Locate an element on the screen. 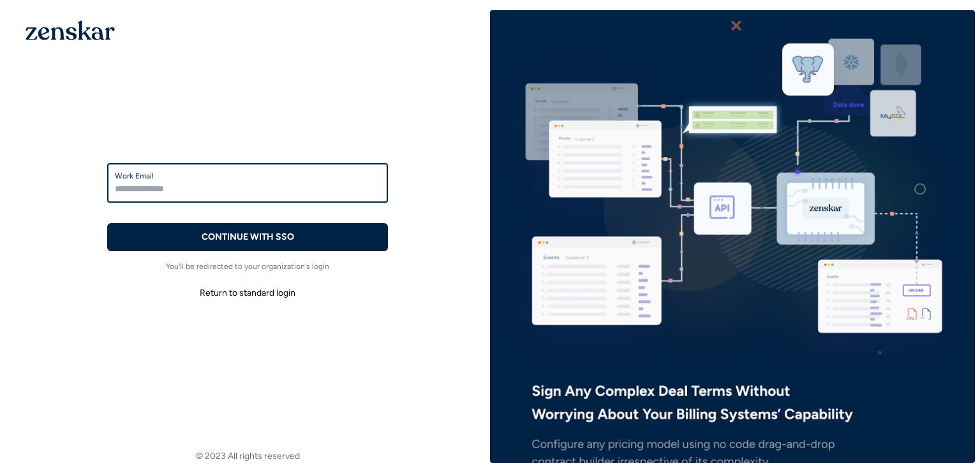  p: You'll be redirected to your organization's login is located at coordinates (248, 267).